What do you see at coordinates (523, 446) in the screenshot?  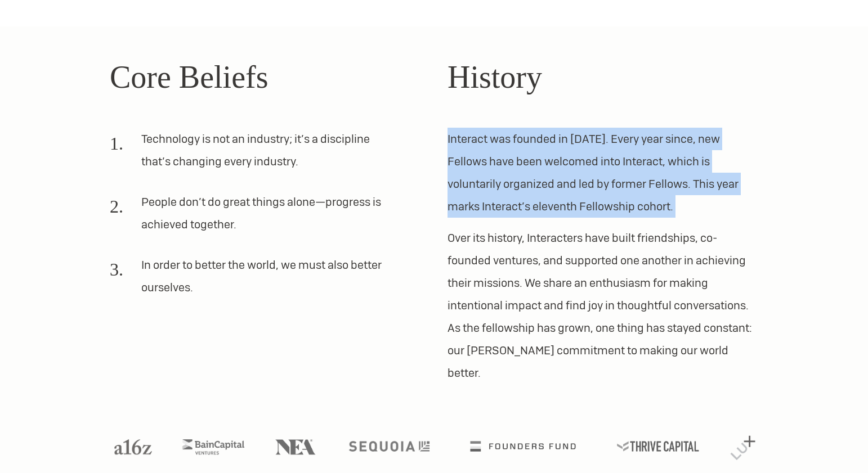 I see `img: Founders Fund logo` at bounding box center [523, 446].